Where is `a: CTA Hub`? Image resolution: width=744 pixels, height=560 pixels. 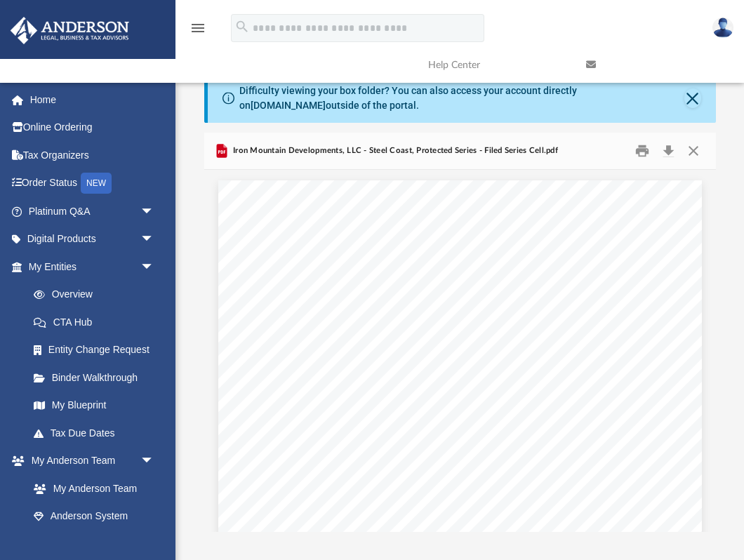 a: CTA Hub is located at coordinates (98, 322).